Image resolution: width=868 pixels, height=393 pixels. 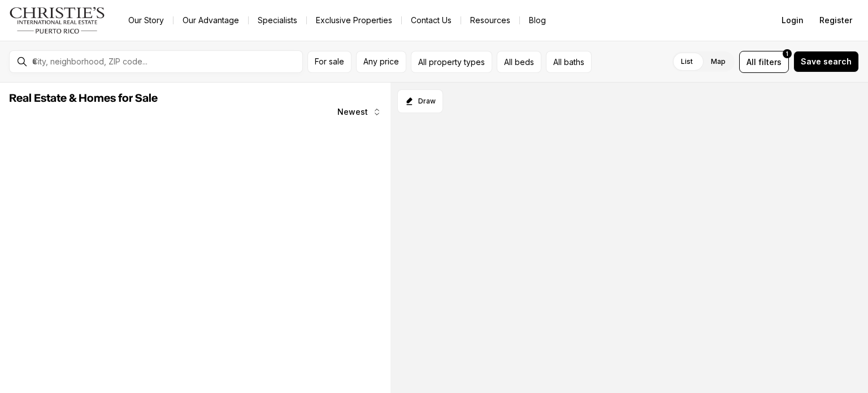 What do you see at coordinates (278, 21) in the screenshot?
I see `a: Specialists` at bounding box center [278, 21].